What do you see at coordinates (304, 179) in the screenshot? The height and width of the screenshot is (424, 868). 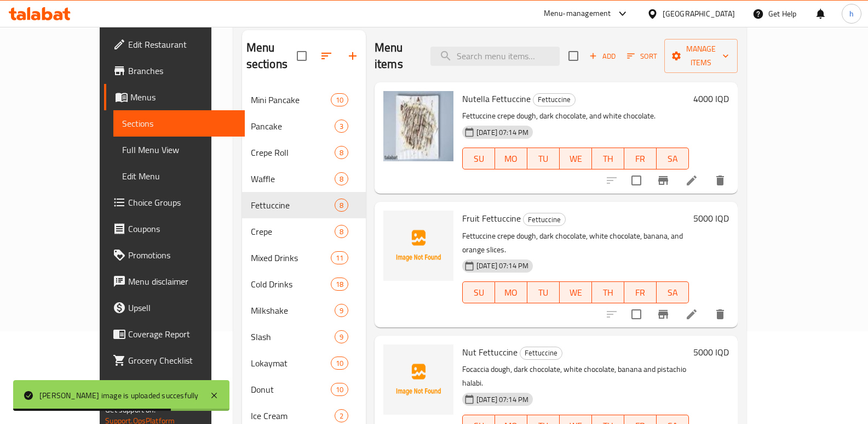 I see `div: Waffle8` at bounding box center [304, 179].